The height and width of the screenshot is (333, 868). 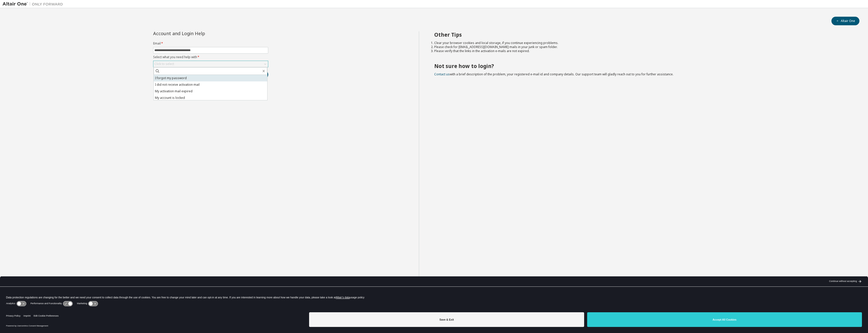 What do you see at coordinates (643, 35) in the screenshot?
I see `h2: Other Tips` at bounding box center [643, 35].